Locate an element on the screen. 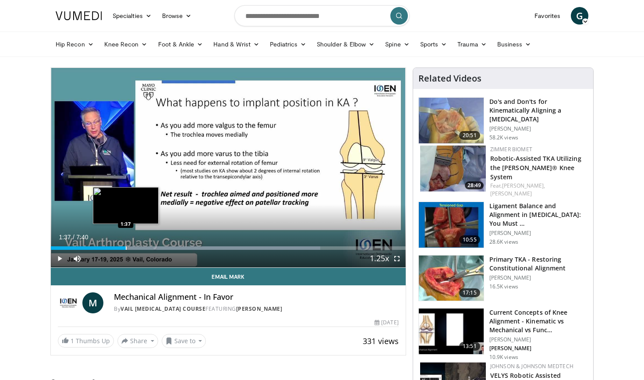  span: 1 is located at coordinates (72, 340).